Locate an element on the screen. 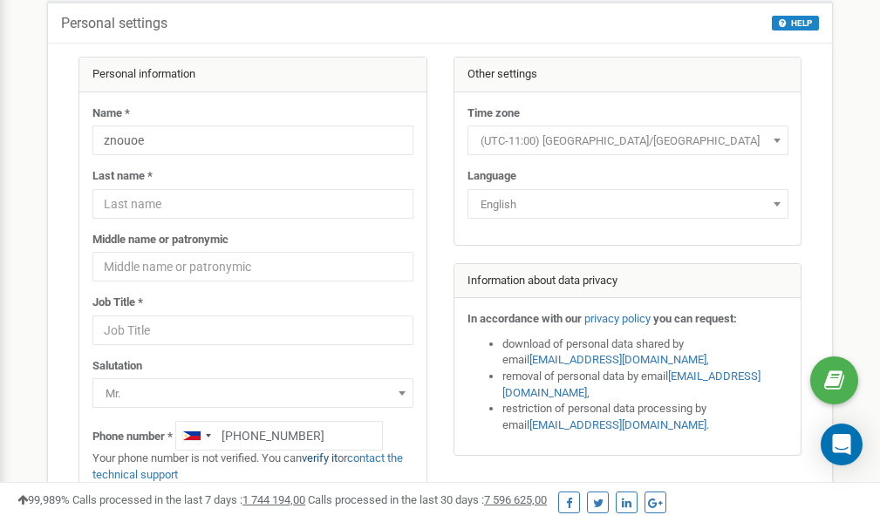 This screenshot has height=522, width=880. input: Last name is located at coordinates (253, 204).